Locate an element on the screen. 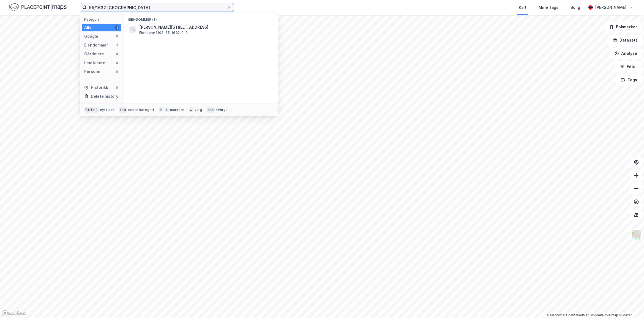 This screenshot has width=644, height=318. img: Z is located at coordinates (636, 235).